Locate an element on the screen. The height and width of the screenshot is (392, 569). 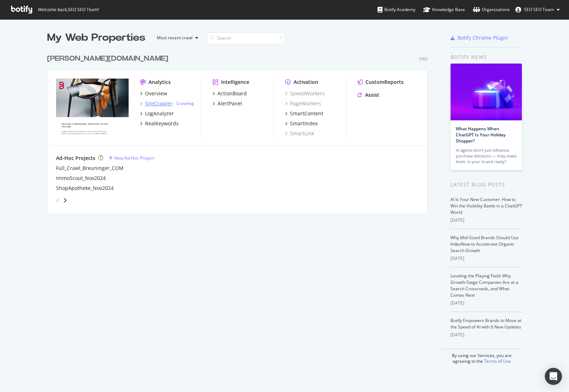
div: angle-right is located at coordinates (65, 200).